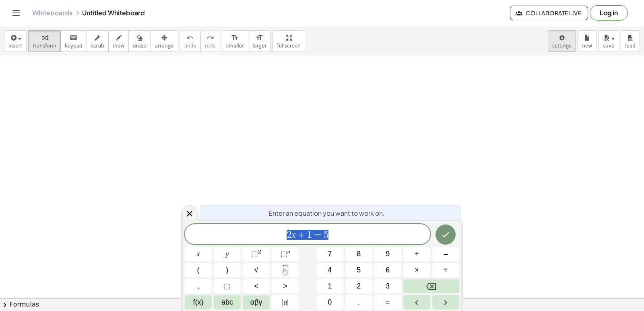 This screenshot has width=644, height=311. I want to click on button: Left arrow, so click(417, 302).